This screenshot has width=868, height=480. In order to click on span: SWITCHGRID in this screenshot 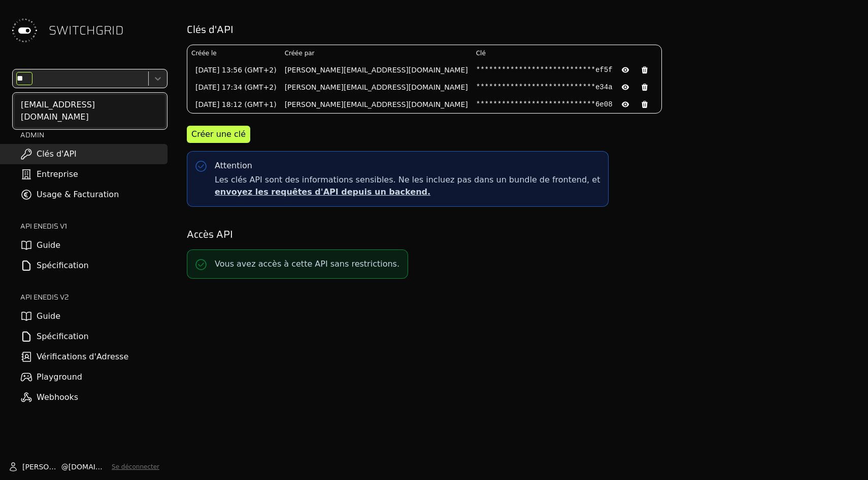, I will do `click(87, 30)`.